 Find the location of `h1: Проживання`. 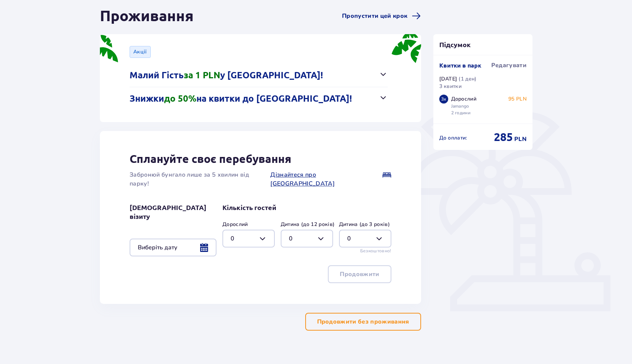

h1: Проживання is located at coordinates (147, 16).